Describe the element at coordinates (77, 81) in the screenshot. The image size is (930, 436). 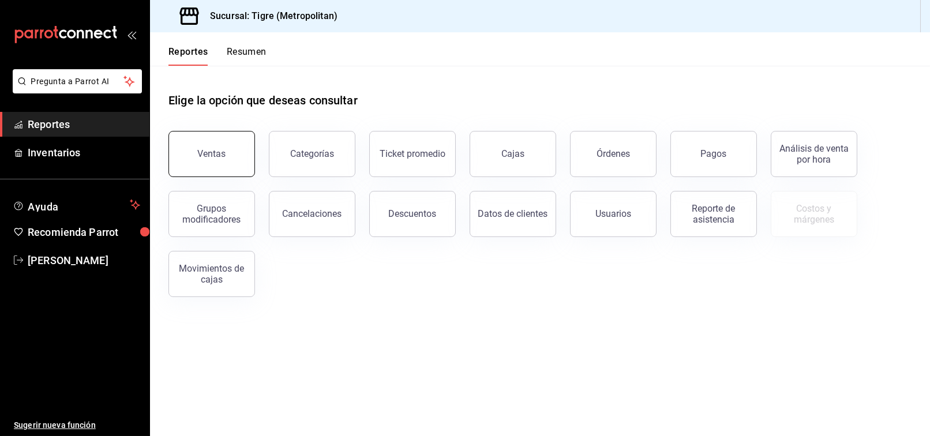
I see `button: Pregunta a Parrot AI` at that location.